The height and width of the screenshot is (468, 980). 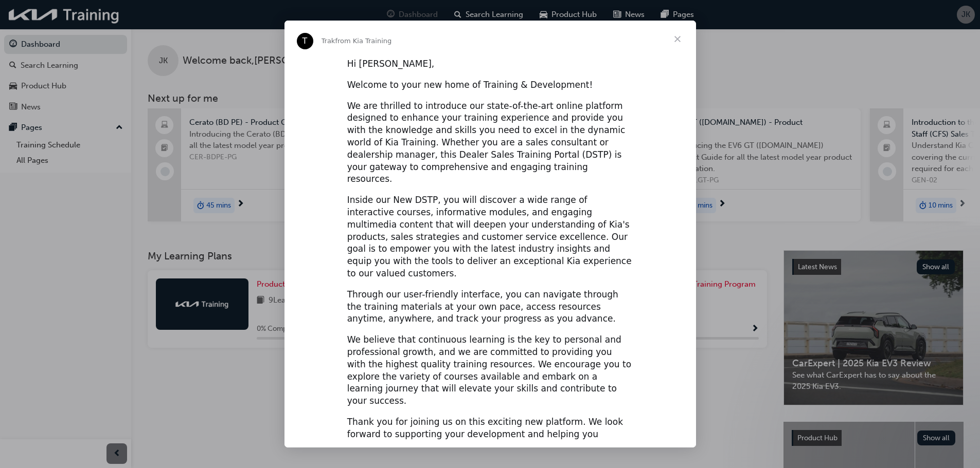 I want to click on div: Profile image for Trak, so click(x=305, y=41).